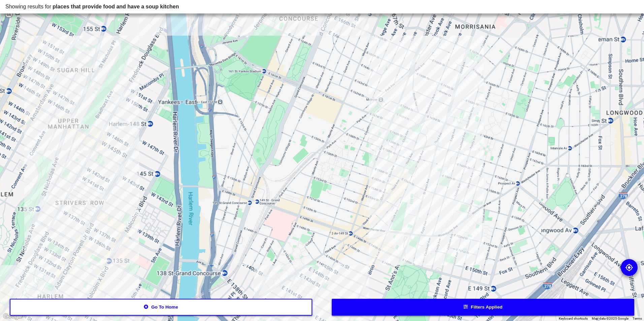 The image size is (644, 321). Describe the element at coordinates (115, 6) in the screenshot. I see `span: places that provide food and have a soup kitchen` at that location.